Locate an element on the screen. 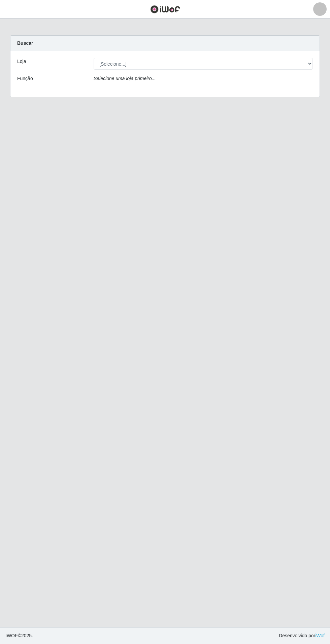 The width and height of the screenshot is (330, 644). i: Selecione uma loja primeiro... is located at coordinates (124, 79).